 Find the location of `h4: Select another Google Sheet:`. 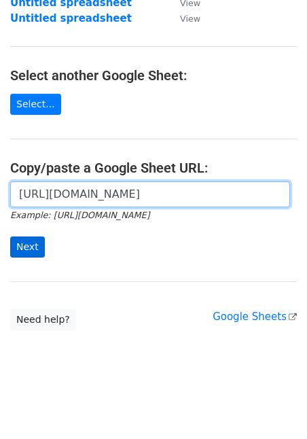

h4: Select another Google Sheet: is located at coordinates (154, 75).